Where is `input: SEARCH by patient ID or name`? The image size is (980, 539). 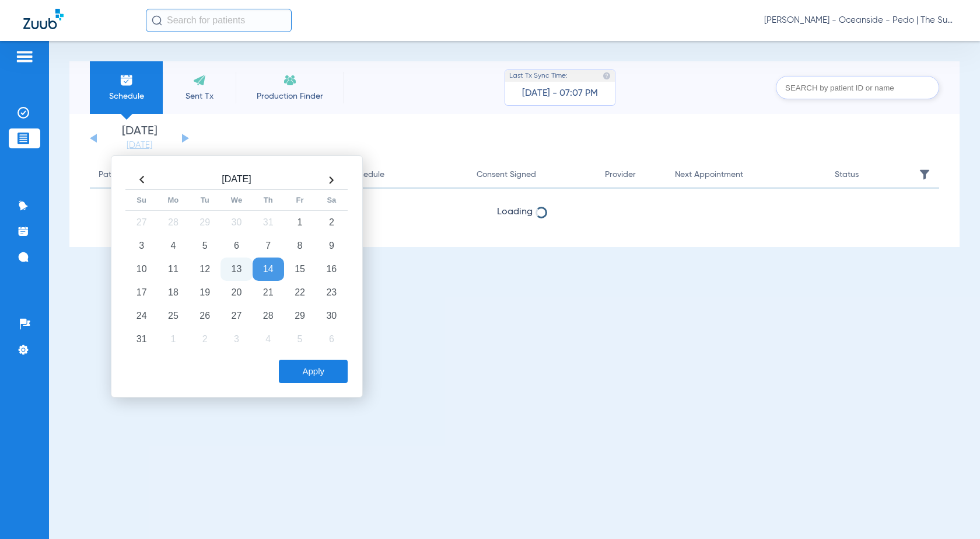
input: SEARCH by patient ID or name is located at coordinates (858, 88).